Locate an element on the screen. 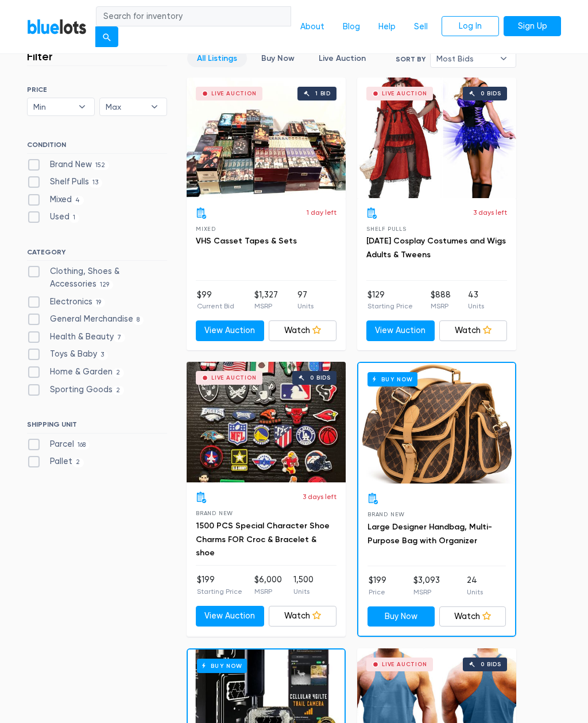 The width and height of the screenshot is (588, 723). li: $1,327 is located at coordinates (266, 301).